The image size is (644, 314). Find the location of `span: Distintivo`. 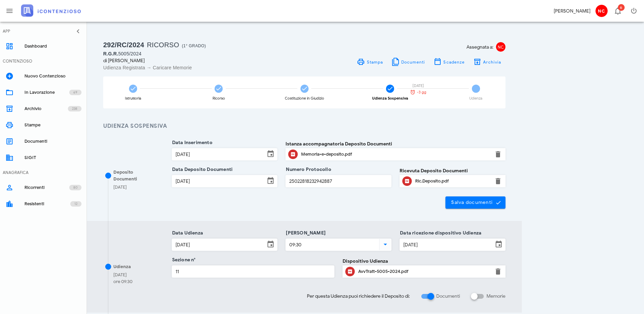

span: Distintivo is located at coordinates (621, 7).